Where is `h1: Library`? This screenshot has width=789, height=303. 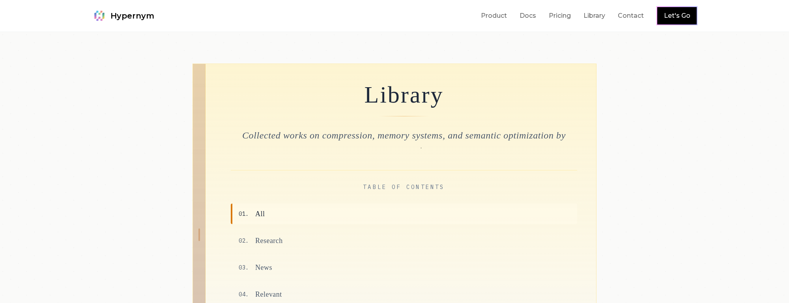
h1: Library is located at coordinates (404, 95).